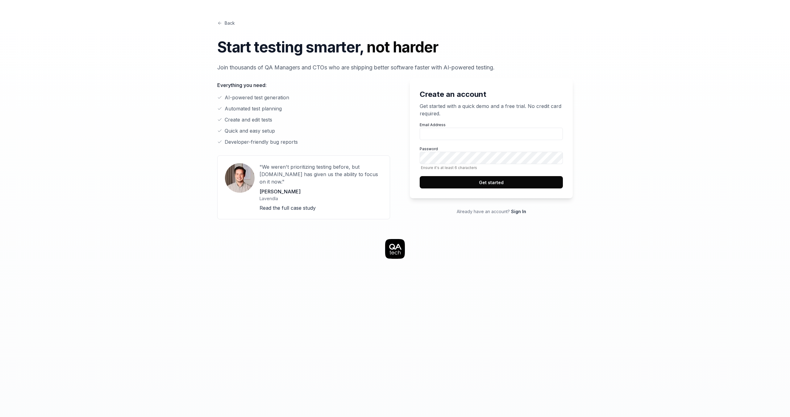 The height and width of the screenshot is (417, 790). What do you see at coordinates (240, 178) in the screenshot?
I see `img: User avatar` at bounding box center [240, 178].